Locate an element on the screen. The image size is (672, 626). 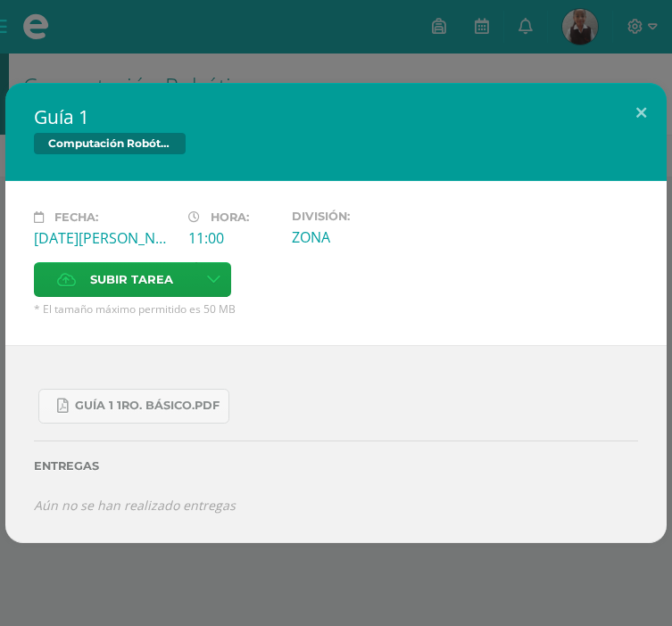
span: Guía 1 1ro. Básico.pdf is located at coordinates (147, 406).